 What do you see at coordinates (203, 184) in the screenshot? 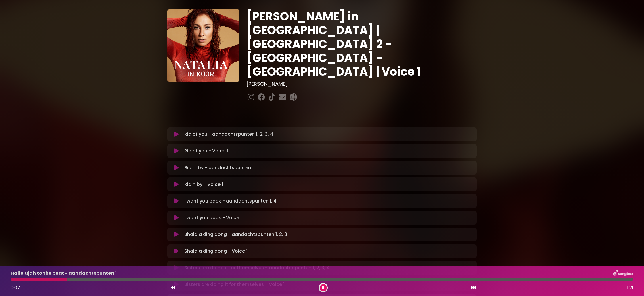
I see `p: Ridin by - Voice 1` at bounding box center [203, 184].